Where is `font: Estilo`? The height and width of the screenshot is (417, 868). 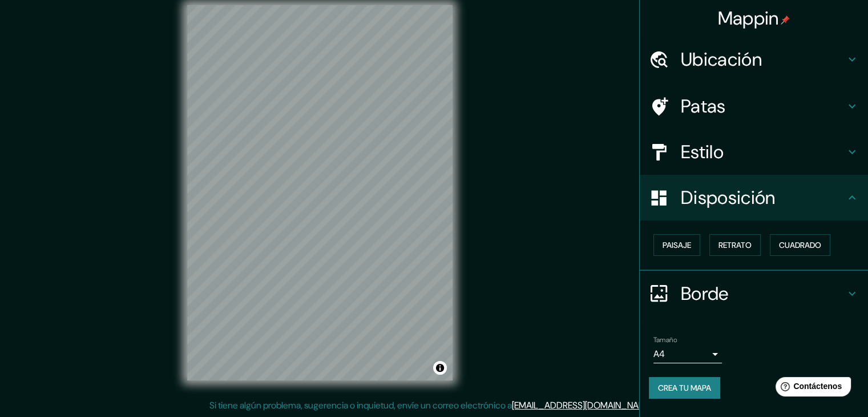
font: Estilo is located at coordinates (702, 152).